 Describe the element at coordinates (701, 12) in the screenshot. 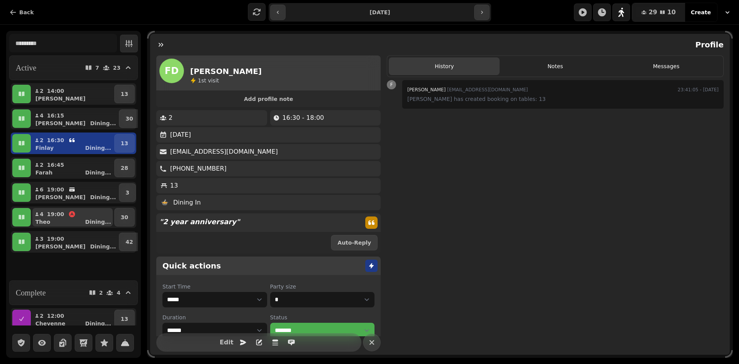

I see `span: Create` at that location.